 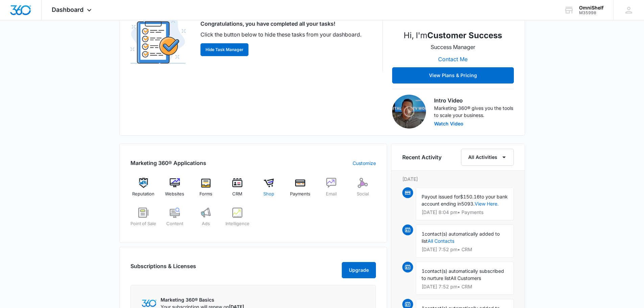 What do you see at coordinates (488, 157) in the screenshot?
I see `button: All Activities` at bounding box center [488, 157].